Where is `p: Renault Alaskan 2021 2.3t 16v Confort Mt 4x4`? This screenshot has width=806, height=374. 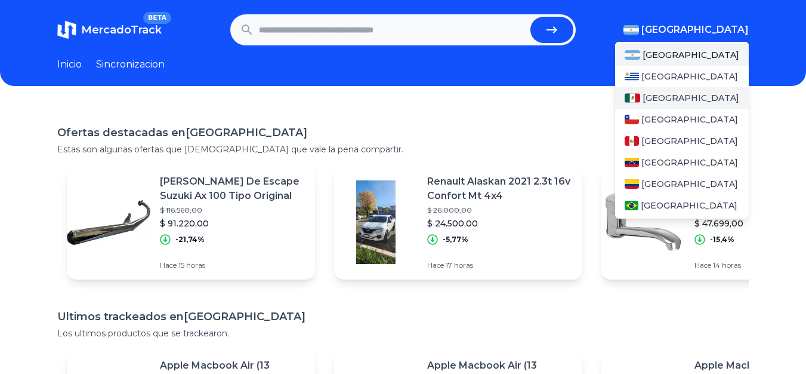 p: Renault Alaskan 2021 2.3t 16v Confort Mt 4x4 is located at coordinates (500, 189).